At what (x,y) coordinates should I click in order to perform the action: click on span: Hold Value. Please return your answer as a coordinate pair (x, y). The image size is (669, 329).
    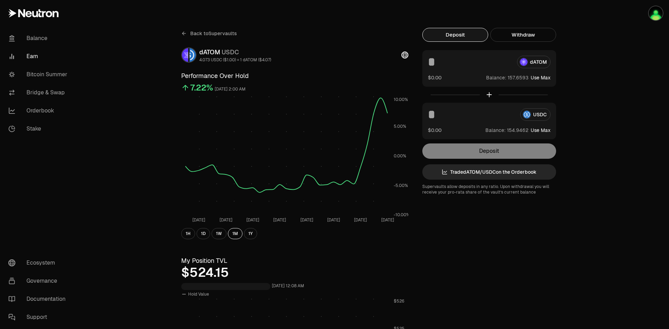
    Looking at the image, I should click on (199, 294).